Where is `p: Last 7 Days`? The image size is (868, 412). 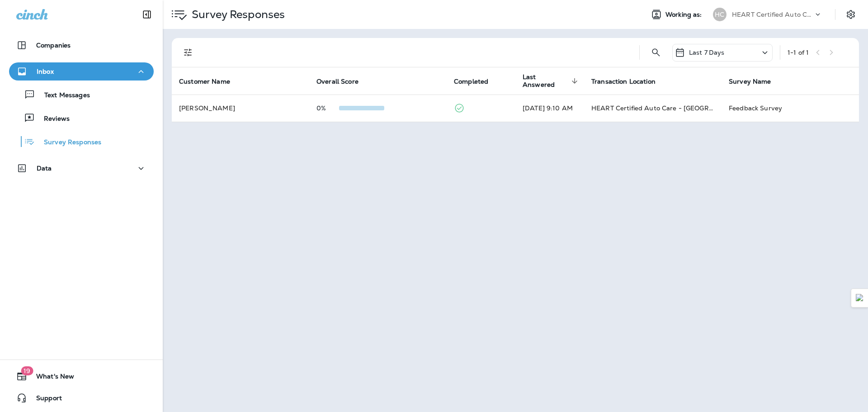
p: Last 7 Days is located at coordinates (707, 53).